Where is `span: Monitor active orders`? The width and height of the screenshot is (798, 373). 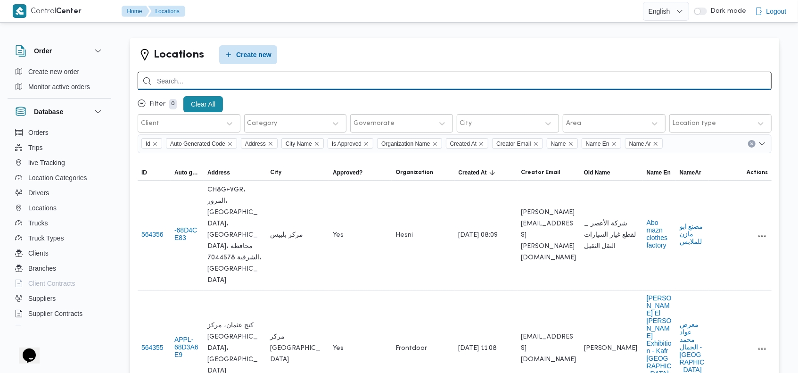
span: Monitor active orders is located at coordinates (59, 87).